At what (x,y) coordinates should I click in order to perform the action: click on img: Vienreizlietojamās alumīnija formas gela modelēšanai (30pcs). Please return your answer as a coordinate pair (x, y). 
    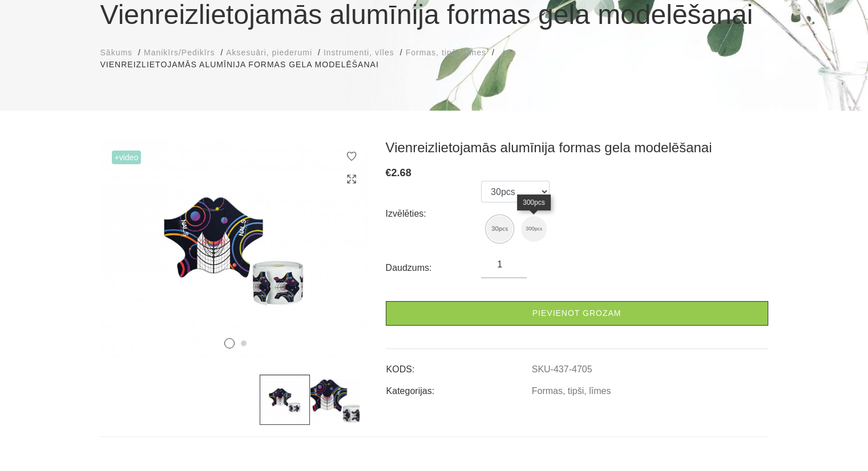
    Looking at the image, I should click on (499, 229).